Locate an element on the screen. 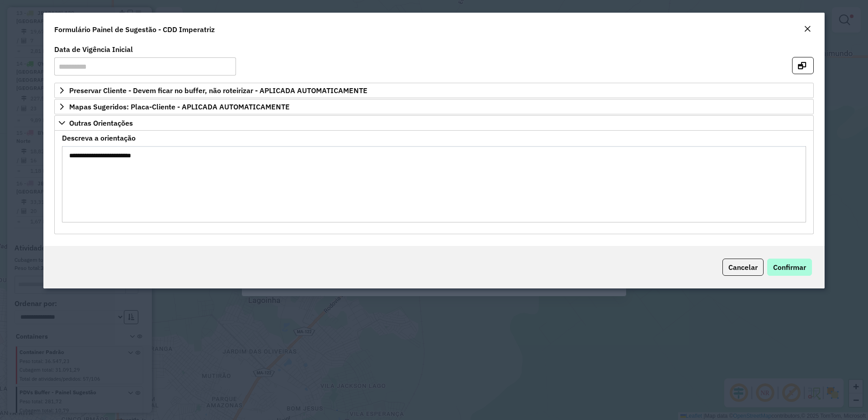  hb-button: Abrir em nova aba is located at coordinates (802, 64).